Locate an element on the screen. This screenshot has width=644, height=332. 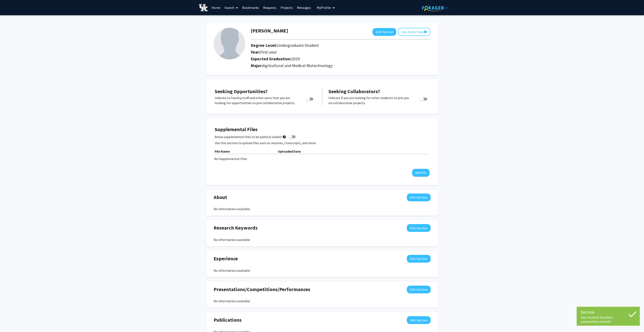
b: File Name is located at coordinates (222, 151).